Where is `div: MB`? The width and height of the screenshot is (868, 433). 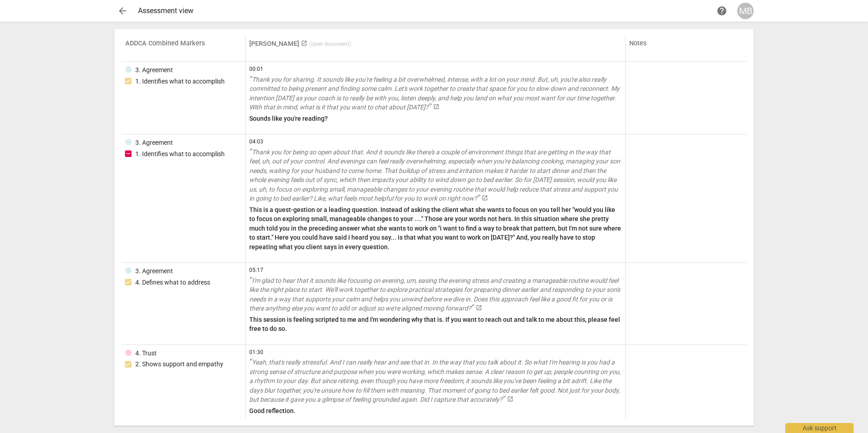
div: MB is located at coordinates (746, 11).